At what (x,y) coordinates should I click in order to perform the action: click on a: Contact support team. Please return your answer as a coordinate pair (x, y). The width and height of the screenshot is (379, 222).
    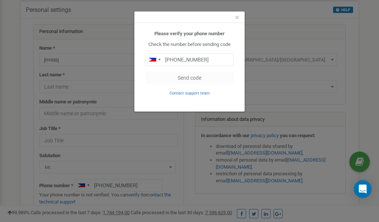
    Looking at the image, I should click on (190, 93).